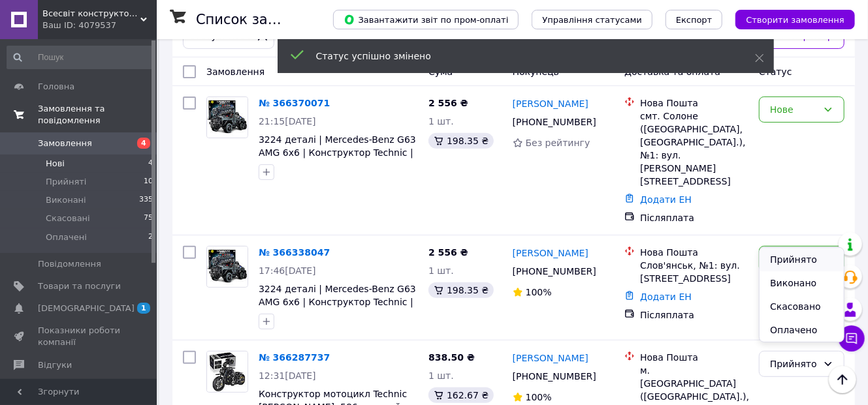 Image resolution: width=868 pixels, height=405 pixels. What do you see at coordinates (100, 25) in the screenshot?
I see `div: Ваш ID: 4079537` at bounding box center [100, 25].